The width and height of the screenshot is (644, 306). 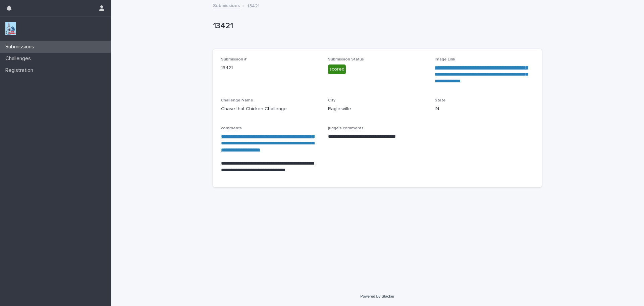 I want to click on p: Challenges, so click(x=20, y=58).